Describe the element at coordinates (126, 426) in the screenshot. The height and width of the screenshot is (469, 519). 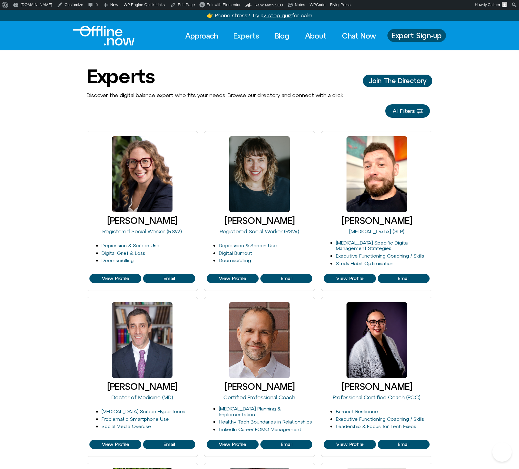
I see `a: Social Media Overuse` at that location.